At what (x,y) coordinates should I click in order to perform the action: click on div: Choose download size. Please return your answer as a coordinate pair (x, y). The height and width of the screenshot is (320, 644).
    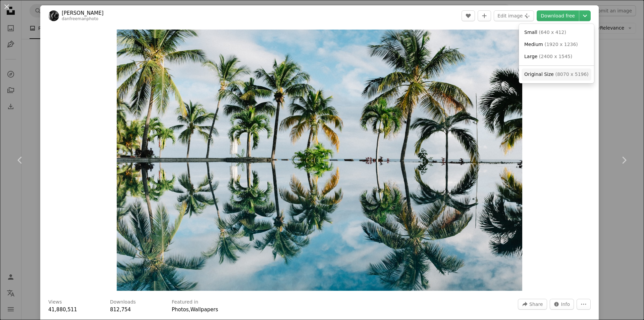
    Looking at the image, I should click on (557, 53).